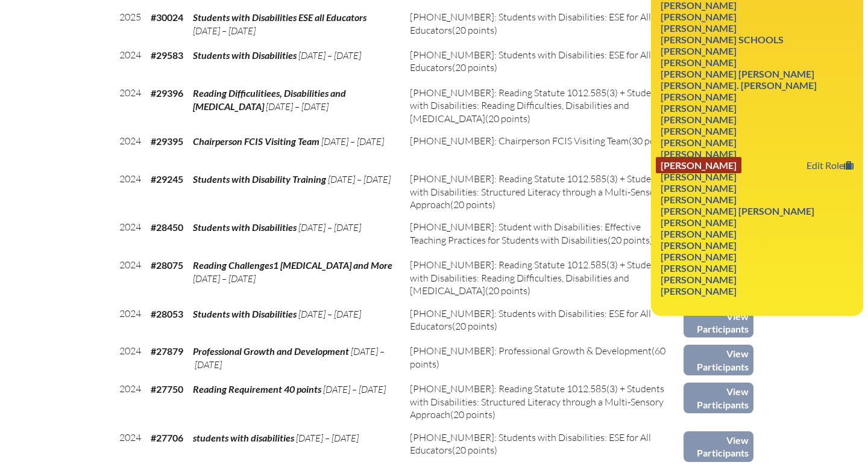 Image resolution: width=868 pixels, height=468 pixels. Describe the element at coordinates (167, 438) in the screenshot. I see `b: #27706` at that location.